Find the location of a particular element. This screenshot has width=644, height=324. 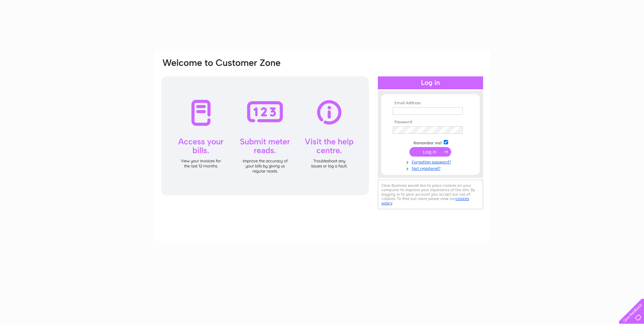

a: Not registered? is located at coordinates (431, 168).